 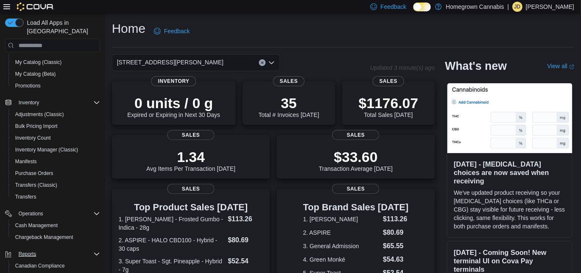 What do you see at coordinates (36, 225) in the screenshot?
I see `a: Cash Management` at bounding box center [36, 225].